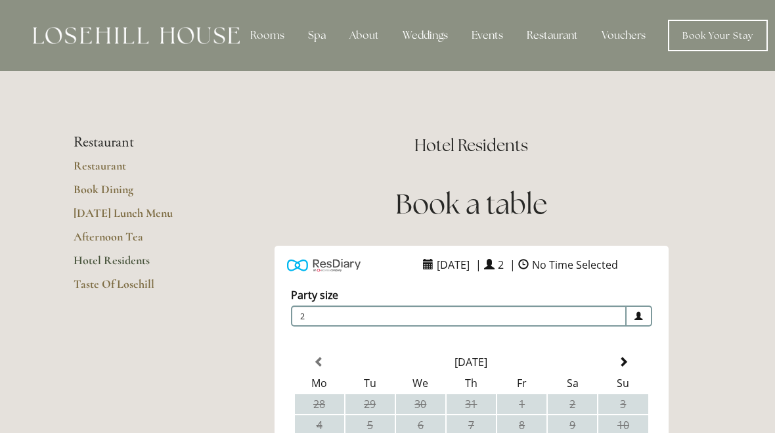  I want to click on div: Restaurant, so click(552, 35).